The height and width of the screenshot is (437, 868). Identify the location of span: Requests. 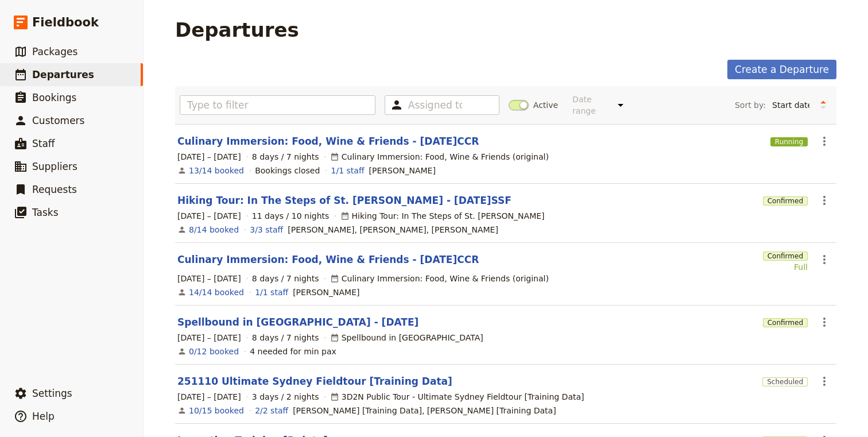
(55, 190).